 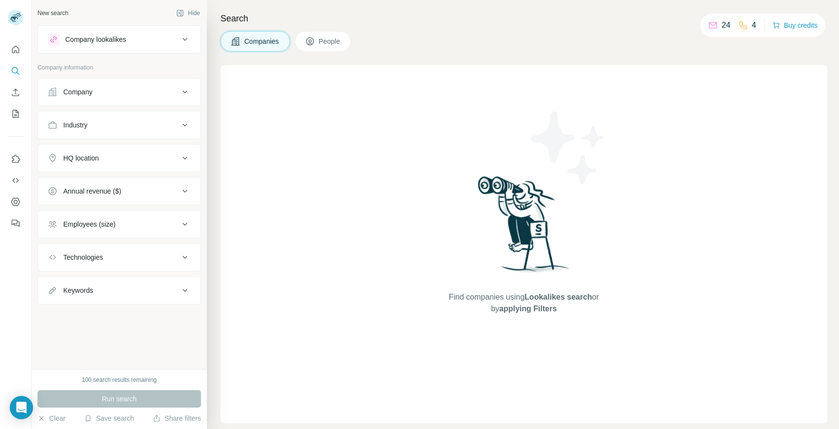 What do you see at coordinates (75, 125) in the screenshot?
I see `div: Industry` at bounding box center [75, 125].